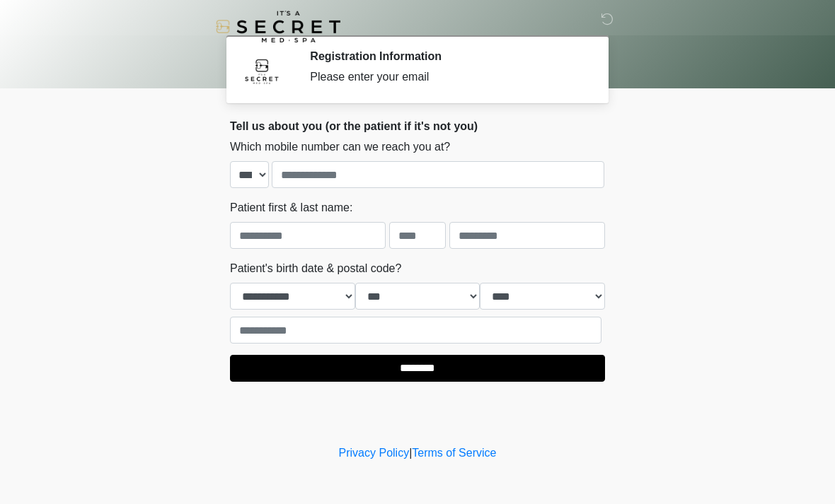  Describe the element at coordinates (278, 26) in the screenshot. I see `img: It's A Secret Med Spa Logo` at that location.